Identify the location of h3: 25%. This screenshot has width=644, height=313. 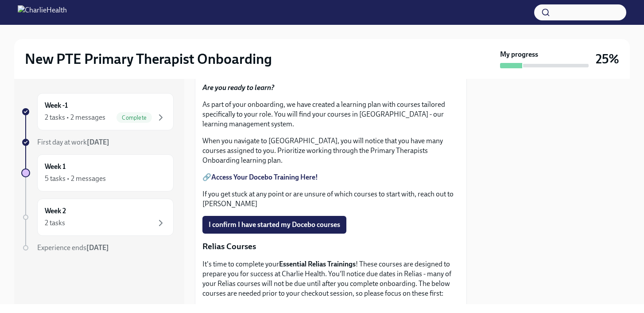
(607, 59).